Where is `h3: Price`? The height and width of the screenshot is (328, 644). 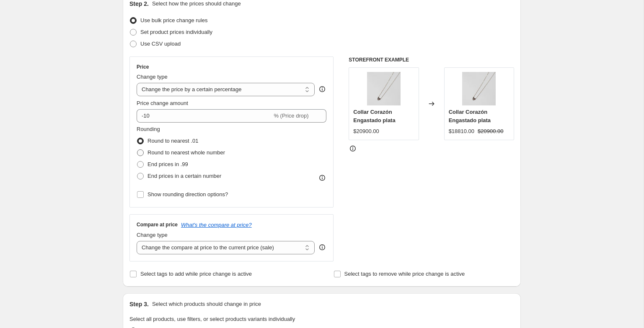 h3: Price is located at coordinates (142, 67).